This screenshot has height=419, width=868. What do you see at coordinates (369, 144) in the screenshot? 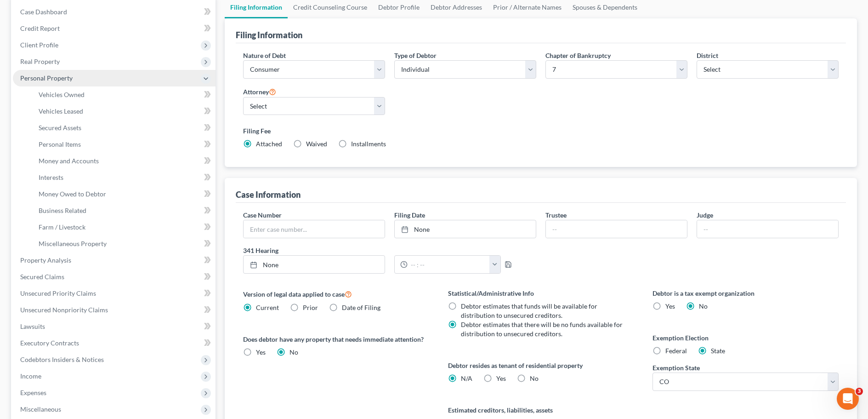
I see `span: Installments` at bounding box center [369, 144].